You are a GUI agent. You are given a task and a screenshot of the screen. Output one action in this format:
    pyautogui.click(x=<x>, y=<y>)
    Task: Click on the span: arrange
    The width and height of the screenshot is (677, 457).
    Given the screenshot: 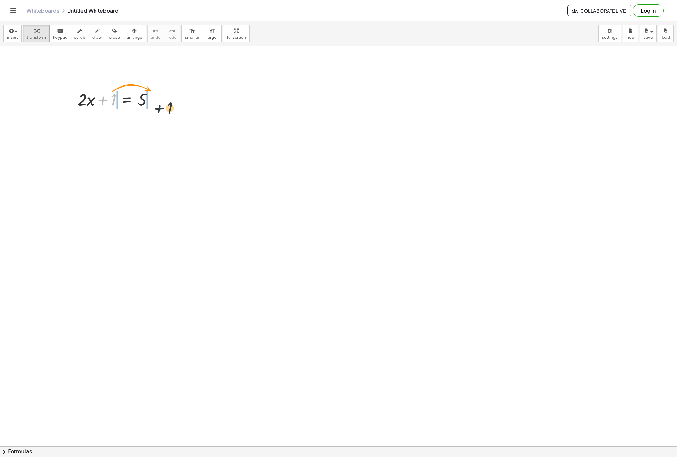 What is the action you would take?
    pyautogui.click(x=134, y=38)
    